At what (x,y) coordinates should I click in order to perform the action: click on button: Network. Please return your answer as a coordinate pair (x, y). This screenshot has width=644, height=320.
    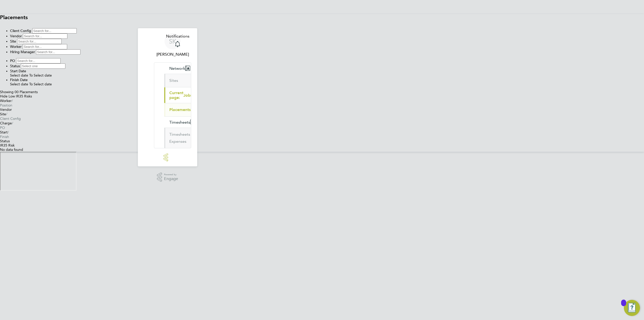
    Looking at the image, I should click on (179, 68).